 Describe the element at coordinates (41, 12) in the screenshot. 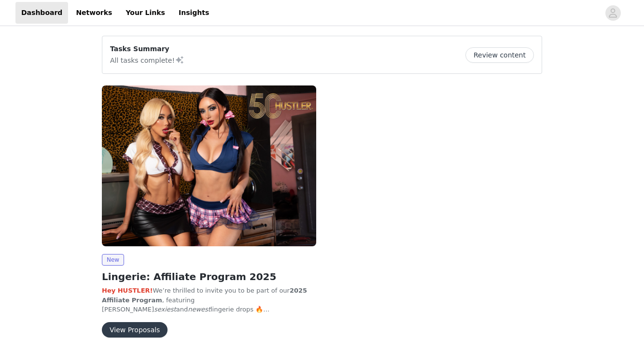

I see `a: Dashboard` at that location.